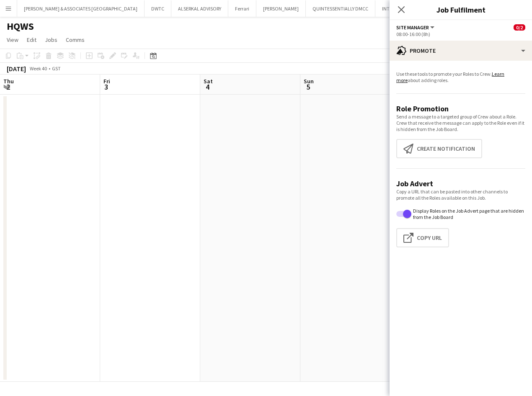 The width and height of the screenshot is (532, 396). What do you see at coordinates (416, 27) in the screenshot?
I see `button: Site Manager` at bounding box center [416, 27].